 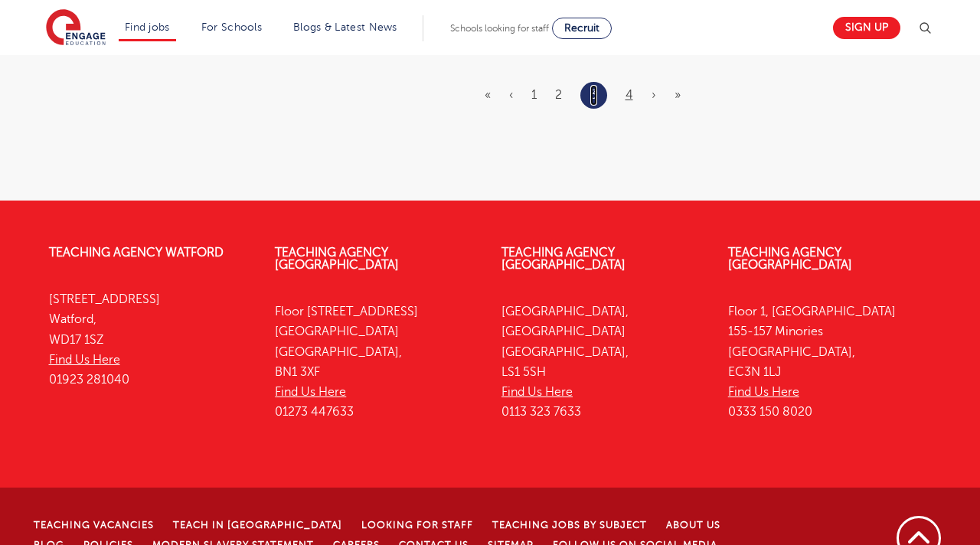 What do you see at coordinates (75, 29) in the screenshot?
I see `img: Engage Education` at bounding box center [75, 29].